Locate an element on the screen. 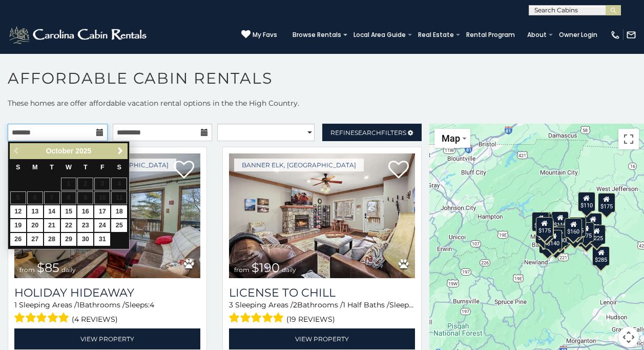 This screenshot has width=644, height=350. div: $281 is located at coordinates (541, 222).